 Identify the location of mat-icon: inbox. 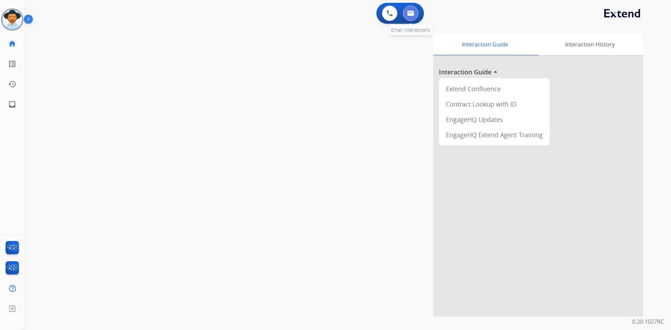
(12, 104).